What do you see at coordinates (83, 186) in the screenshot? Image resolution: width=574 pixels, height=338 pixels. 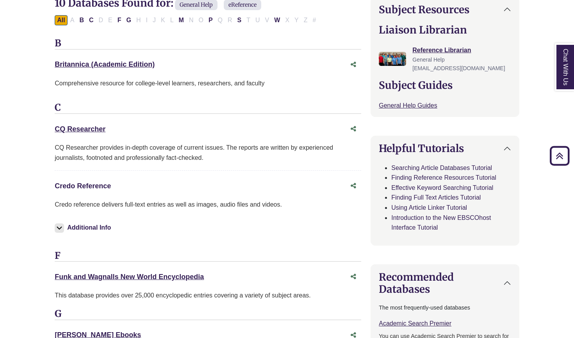 I see `a: Credo Reference` at bounding box center [83, 186].